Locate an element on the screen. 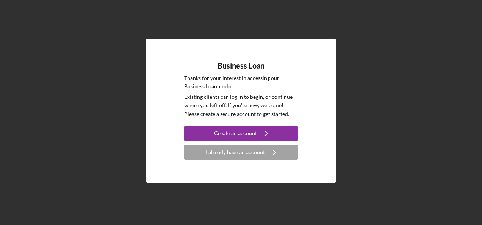 The image size is (482, 225). p: Thanks for your interest in accessing our Business Loan product. is located at coordinates (241, 82).